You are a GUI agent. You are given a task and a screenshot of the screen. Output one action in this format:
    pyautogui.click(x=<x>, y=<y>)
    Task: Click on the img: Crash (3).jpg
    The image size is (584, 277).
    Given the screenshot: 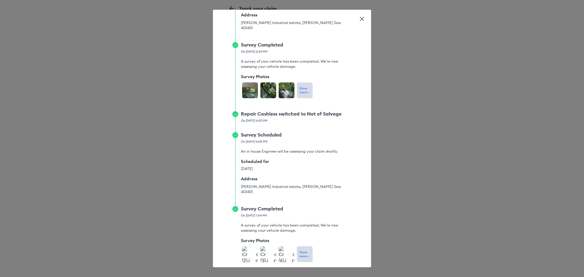 What is the action you would take?
    pyautogui.click(x=268, y=254)
    